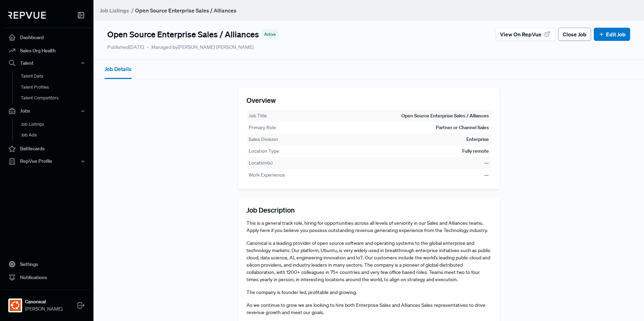 The height and width of the screenshot is (321, 644). What do you see at coordinates (368, 209) in the screenshot?
I see `h5: Job Description` at bounding box center [368, 209].